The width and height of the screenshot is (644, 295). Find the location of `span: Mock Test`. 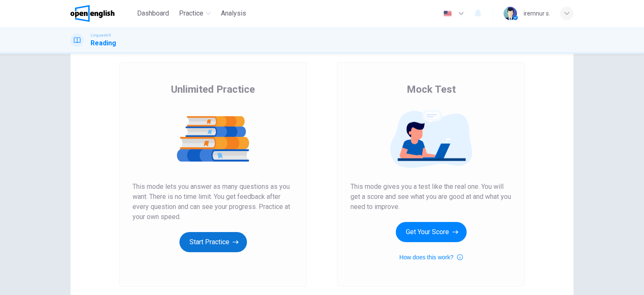

span: Mock Test is located at coordinates (431, 89).